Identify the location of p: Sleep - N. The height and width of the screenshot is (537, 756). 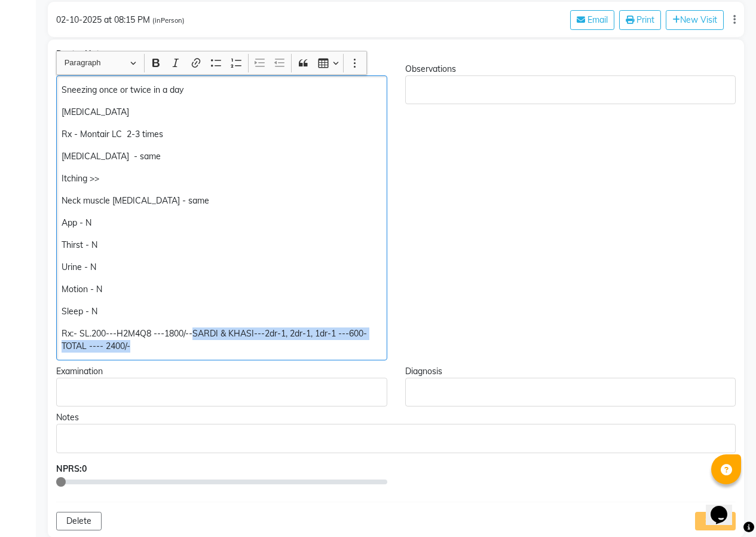
(221, 311).